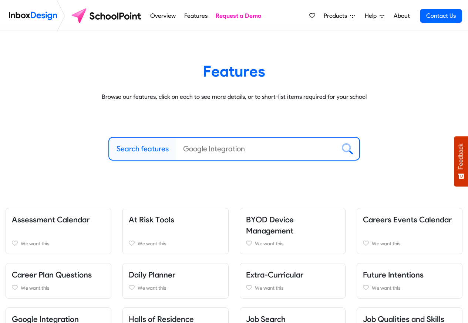  What do you see at coordinates (256, 149) in the screenshot?
I see `input: Google Integration` at bounding box center [256, 149].